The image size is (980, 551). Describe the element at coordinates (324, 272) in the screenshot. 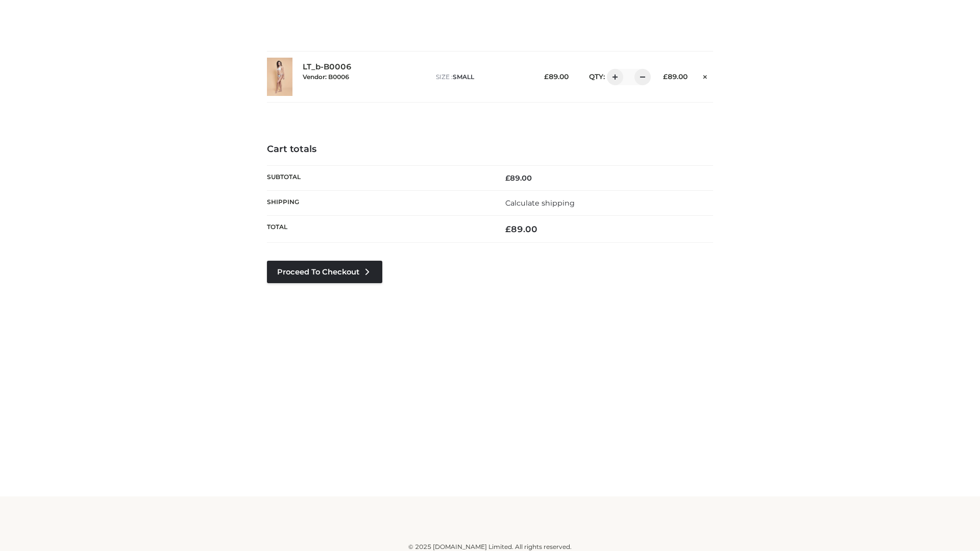

I see `a: Proceed to Checkout` at that location.